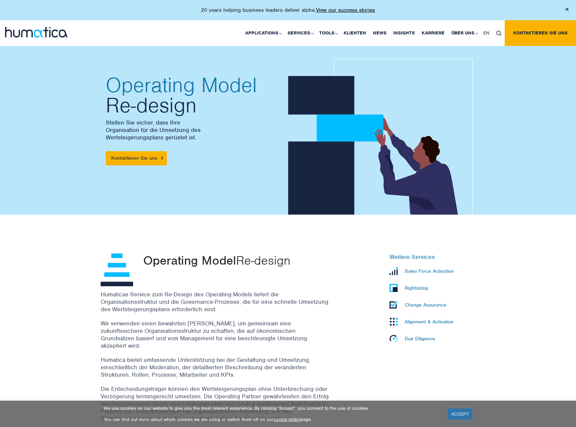 This screenshot has height=427, width=576. What do you see at coordinates (394, 322) in the screenshot?
I see `img: Alignment & Activation` at bounding box center [394, 322].